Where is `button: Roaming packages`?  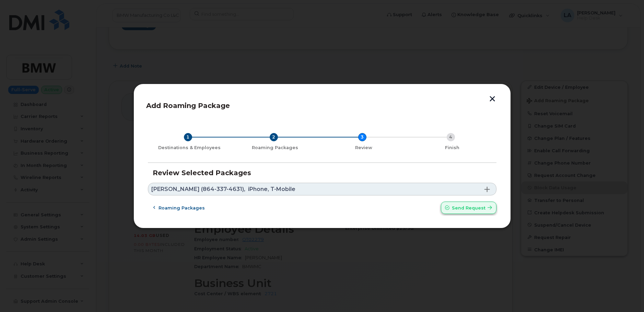 button: Roaming packages is located at coordinates (179, 208).